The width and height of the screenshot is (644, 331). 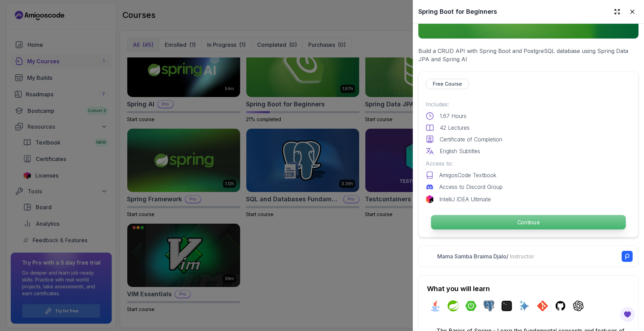 I want to click on p: Access to:, so click(x=529, y=163).